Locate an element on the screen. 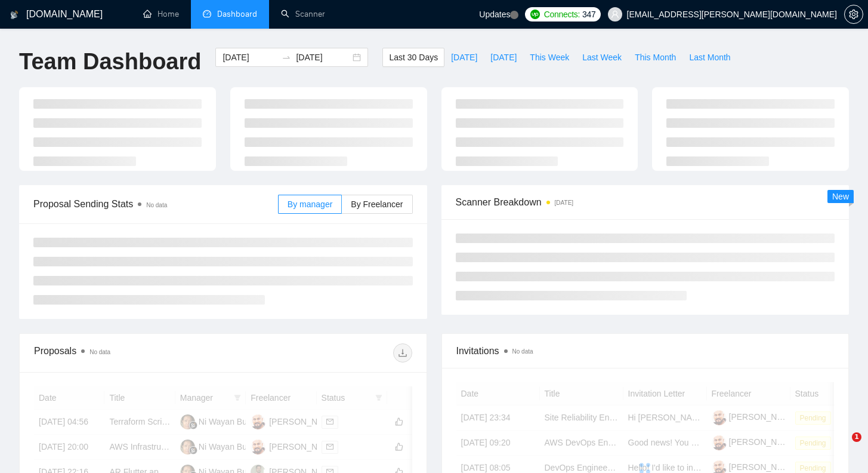  img: upwork-logo.png is located at coordinates (535, 14).